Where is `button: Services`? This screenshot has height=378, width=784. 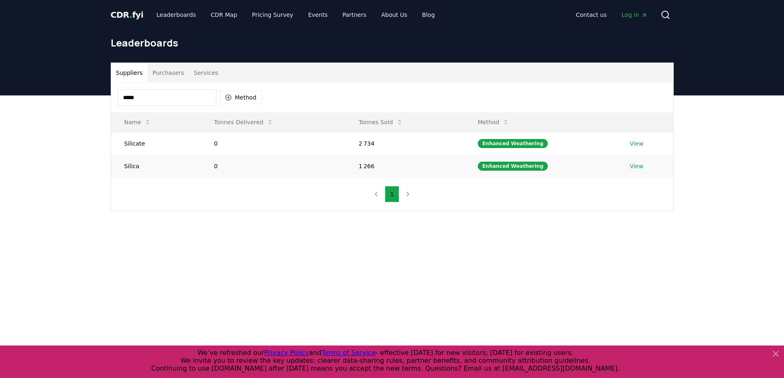 button: Services is located at coordinates (206, 73).